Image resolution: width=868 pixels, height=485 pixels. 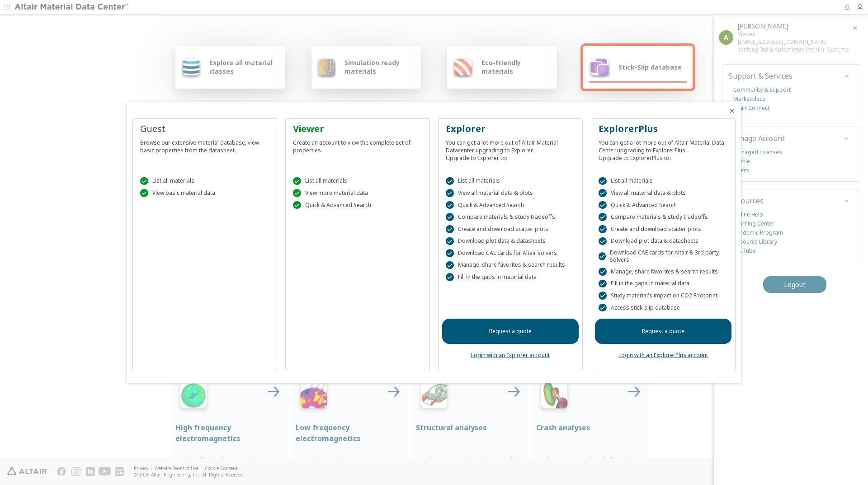 I want to click on div: Download CAE cards for Altair & 3rd party solvers, so click(x=663, y=257).